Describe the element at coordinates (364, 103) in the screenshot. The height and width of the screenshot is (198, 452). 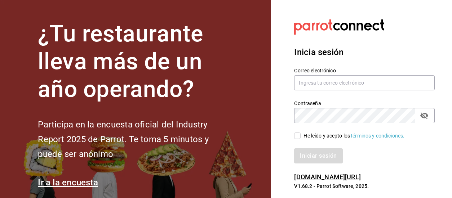
I see `label: Contraseña` at that location.